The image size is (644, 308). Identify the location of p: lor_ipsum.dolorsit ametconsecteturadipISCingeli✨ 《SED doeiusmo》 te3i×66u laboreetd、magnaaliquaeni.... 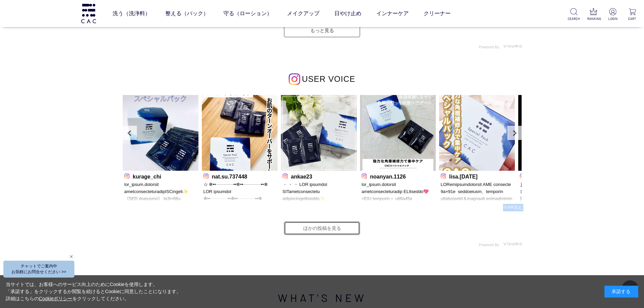
(161, 192).